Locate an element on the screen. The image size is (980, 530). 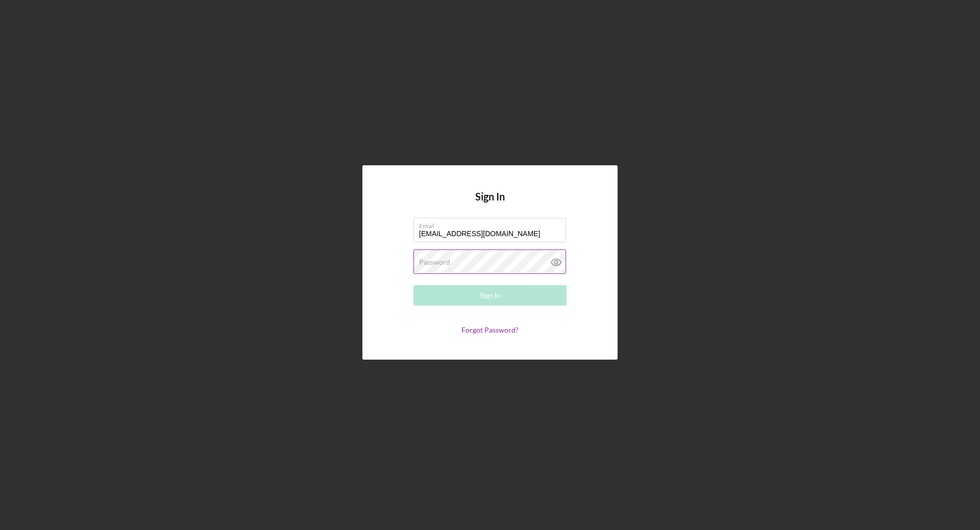
h4: Sign In is located at coordinates (490, 204).